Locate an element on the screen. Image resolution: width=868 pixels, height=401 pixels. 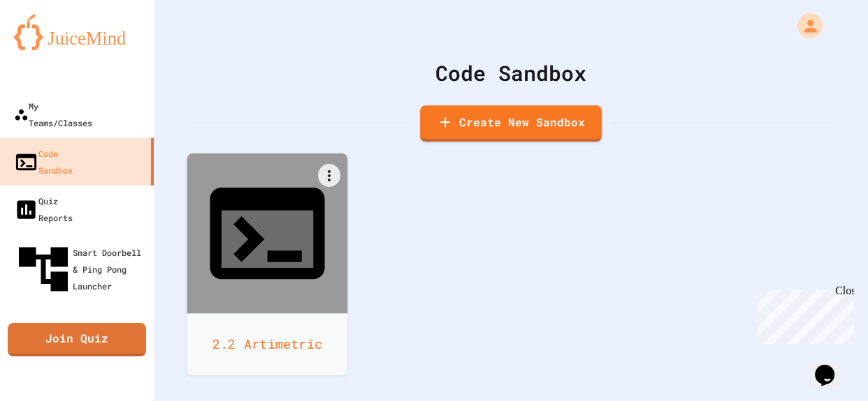
div: 2.2 Artimetric is located at coordinates (267, 344).